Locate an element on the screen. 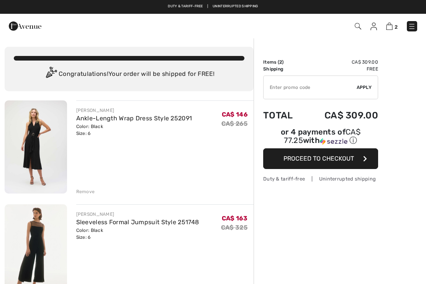  div: Congratulations! Your order will be shipped for FREE! is located at coordinates (129, 74).